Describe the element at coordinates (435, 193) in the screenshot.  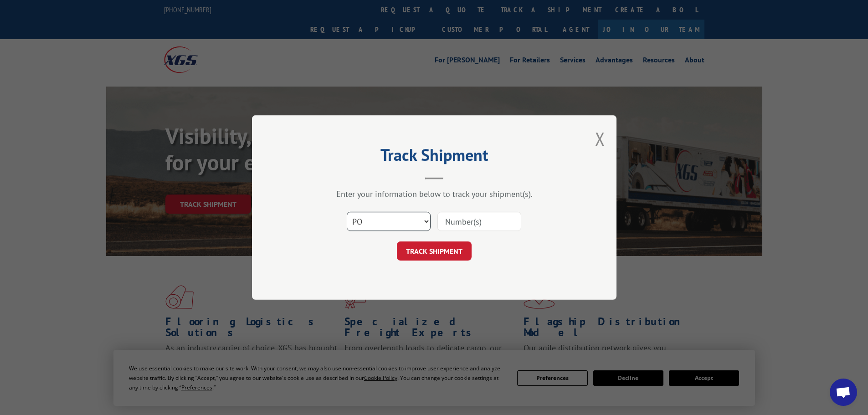
I see `div: Enter your information below to track your shipment(s).` at that location.